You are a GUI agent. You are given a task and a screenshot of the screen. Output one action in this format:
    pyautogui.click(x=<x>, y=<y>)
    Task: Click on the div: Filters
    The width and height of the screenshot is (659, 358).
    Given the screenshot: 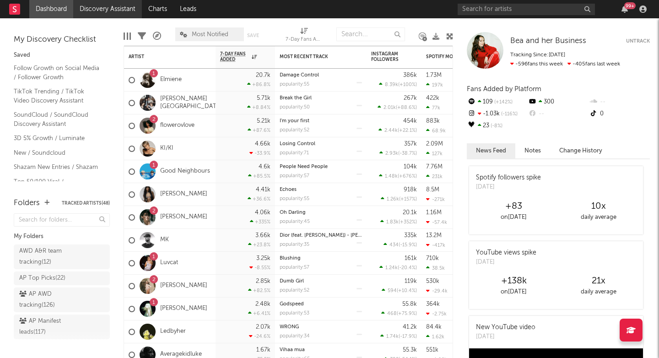 What is the action you would take?
    pyautogui.click(x=142, y=36)
    